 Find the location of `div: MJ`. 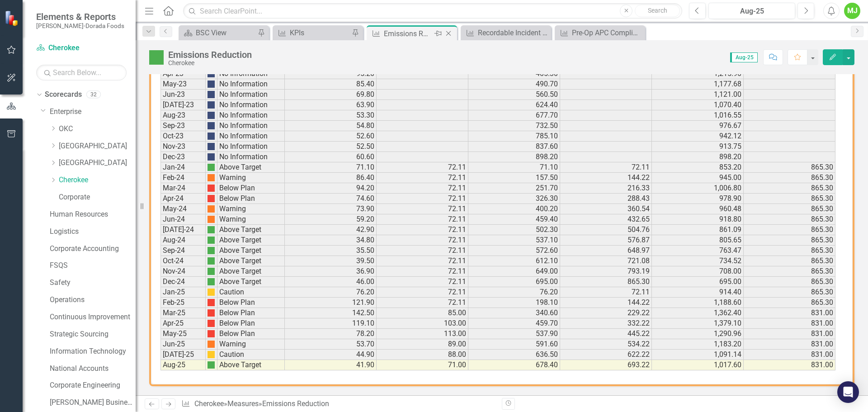

div: MJ is located at coordinates (852, 11).